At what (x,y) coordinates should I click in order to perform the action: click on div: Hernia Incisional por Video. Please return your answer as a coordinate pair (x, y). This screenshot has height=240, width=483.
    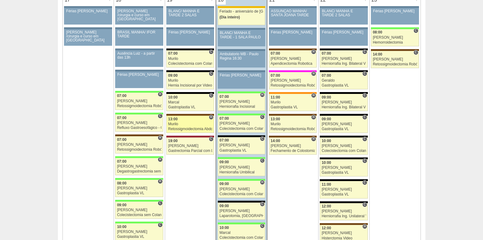
    Looking at the image, I should click on (190, 85).